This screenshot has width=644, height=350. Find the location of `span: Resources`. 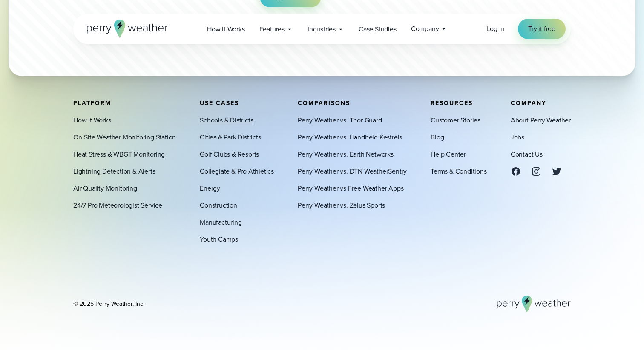

span: Resources is located at coordinates (451, 103).